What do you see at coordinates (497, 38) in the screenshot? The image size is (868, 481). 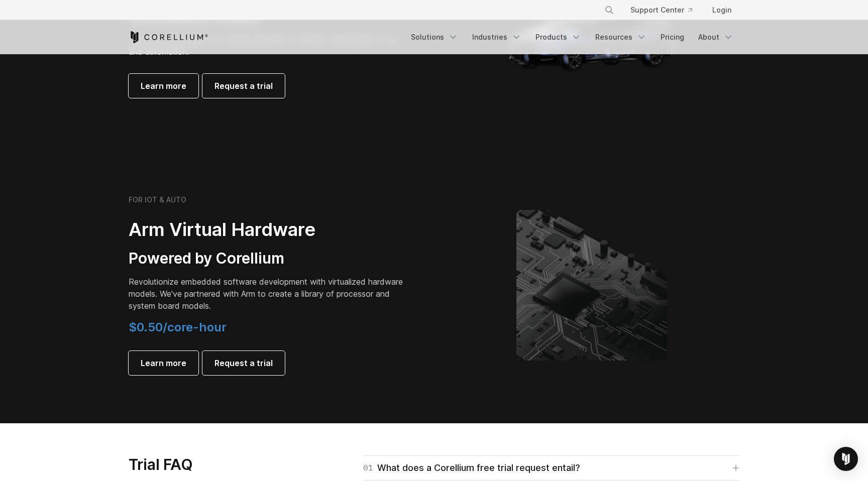 I see `a: Industries` at bounding box center [497, 38].